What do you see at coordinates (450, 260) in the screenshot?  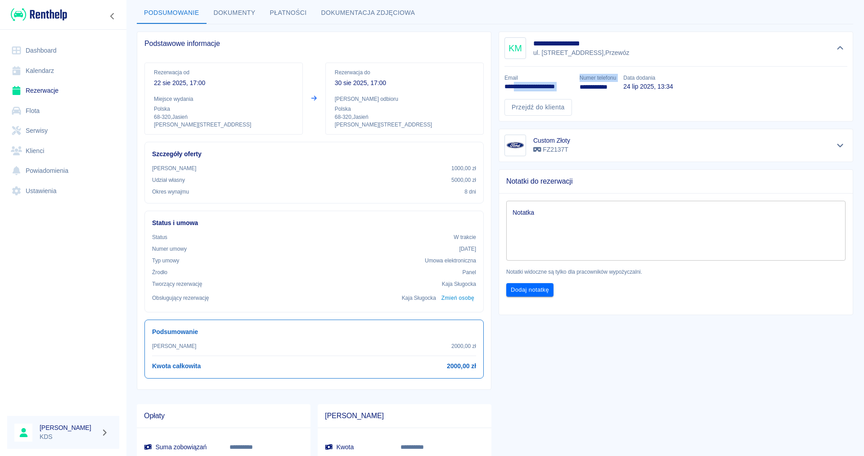 I see `p: Umowa elektroniczna` at bounding box center [450, 260].